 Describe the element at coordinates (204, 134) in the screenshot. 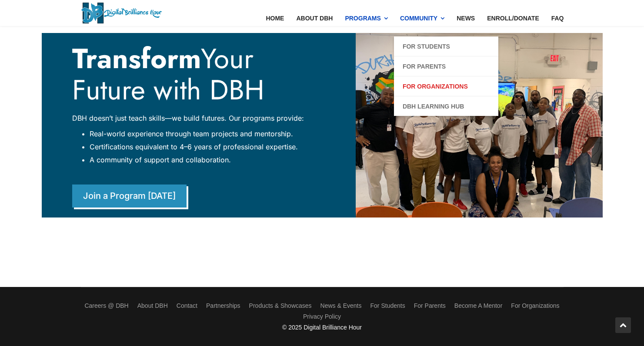

I see `p: Real-world experience through team projects and mentorship.` at that location.